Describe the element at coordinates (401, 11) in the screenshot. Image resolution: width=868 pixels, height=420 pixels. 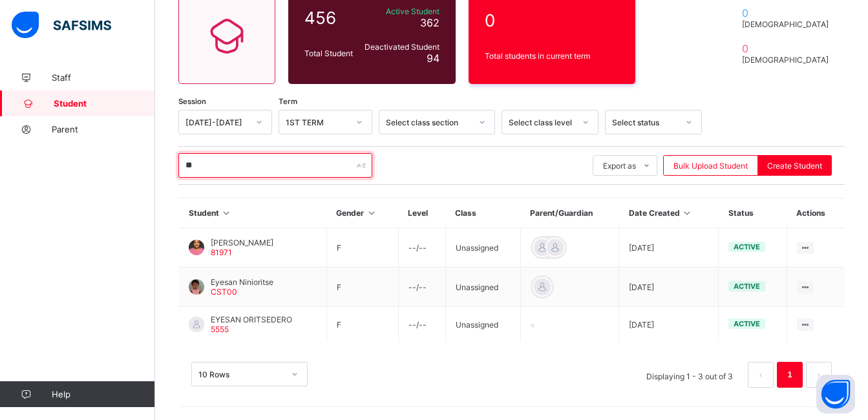
I see `span: Active Student` at that location.